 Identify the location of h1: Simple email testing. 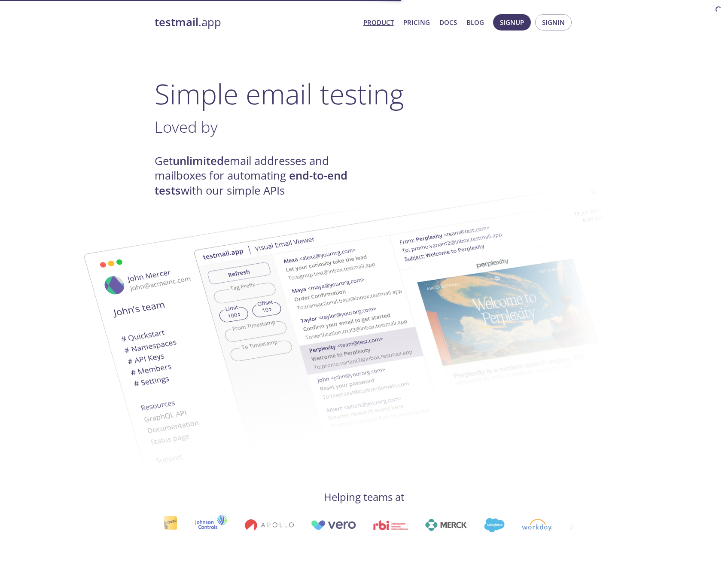
(364, 94).